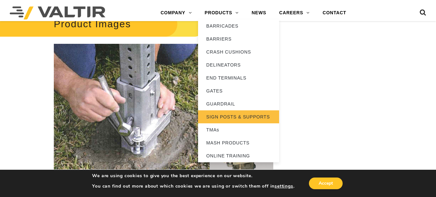 The width and height of the screenshot is (436, 197). Describe the element at coordinates (294, 13) in the screenshot. I see `a: CAREERS` at that location.